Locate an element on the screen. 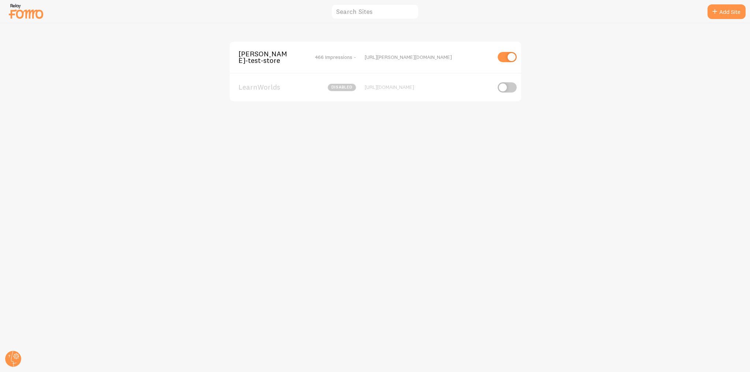  span: disabled is located at coordinates (342, 88).